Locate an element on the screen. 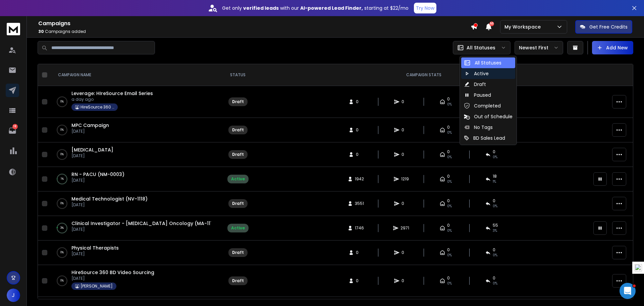 The image size is (644, 306). a: Physical Therapists is located at coordinates (95, 248).